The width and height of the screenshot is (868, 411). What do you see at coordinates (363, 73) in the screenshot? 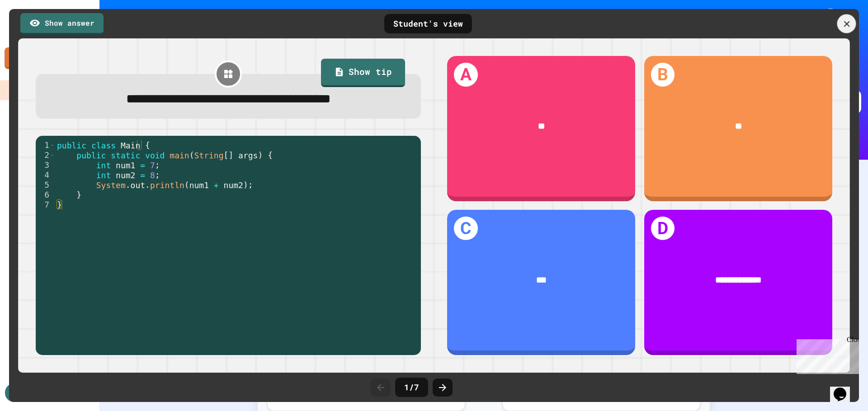
I see `a: Show tip` at bounding box center [363, 73].